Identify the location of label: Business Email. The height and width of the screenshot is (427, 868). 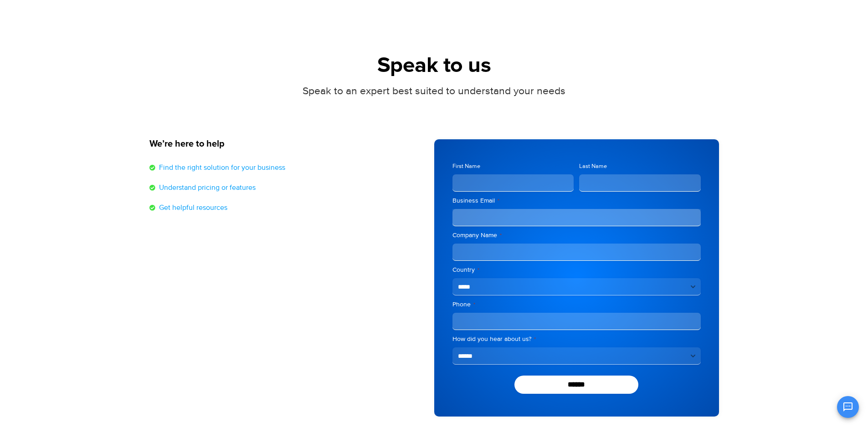
(576, 201).